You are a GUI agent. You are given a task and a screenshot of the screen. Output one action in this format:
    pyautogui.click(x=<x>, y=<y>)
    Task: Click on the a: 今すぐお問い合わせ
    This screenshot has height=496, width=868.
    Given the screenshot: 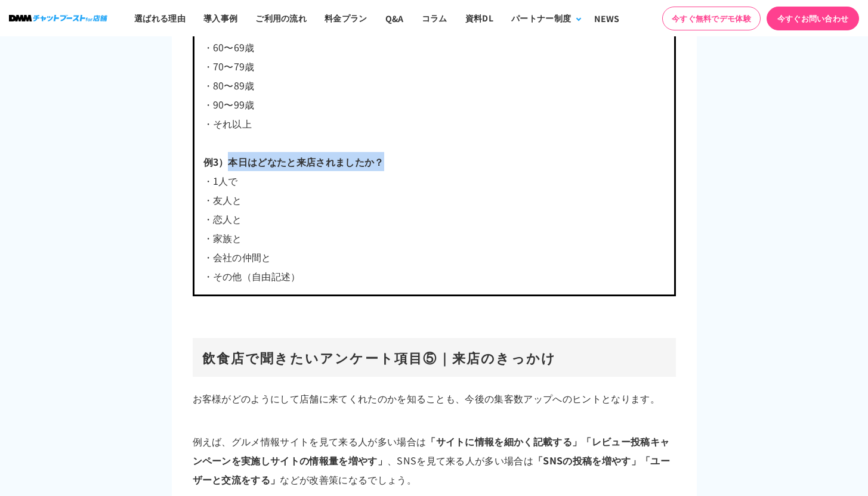 What is the action you would take?
    pyautogui.click(x=812, y=19)
    